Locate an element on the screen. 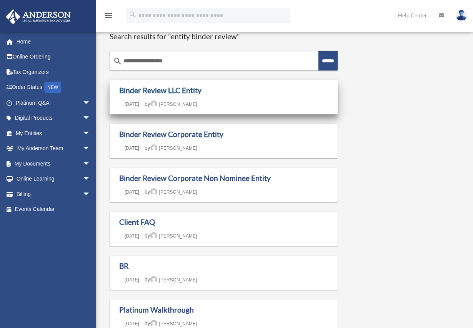 This screenshot has height=328, width=473. h1: Search results for "entity binder review" is located at coordinates (224, 37).